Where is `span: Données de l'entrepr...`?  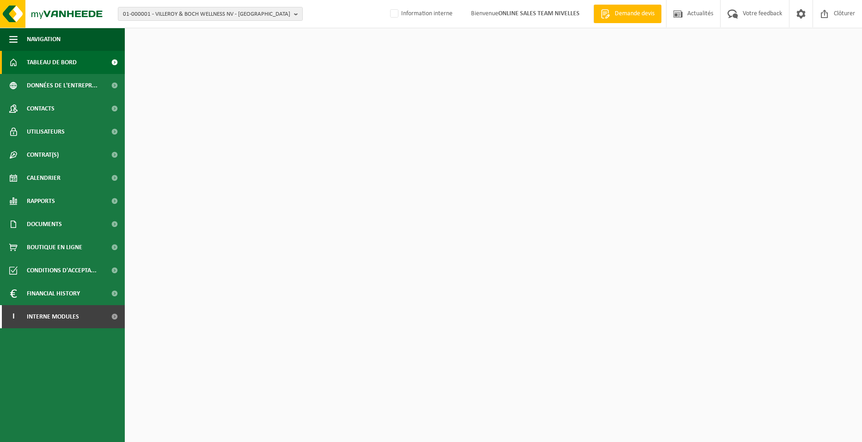
span: Données de l'entrepr... is located at coordinates (62, 85).